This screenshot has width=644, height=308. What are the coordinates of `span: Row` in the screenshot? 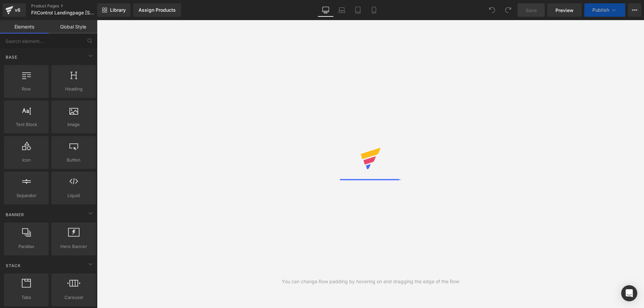 It's located at (26, 89).